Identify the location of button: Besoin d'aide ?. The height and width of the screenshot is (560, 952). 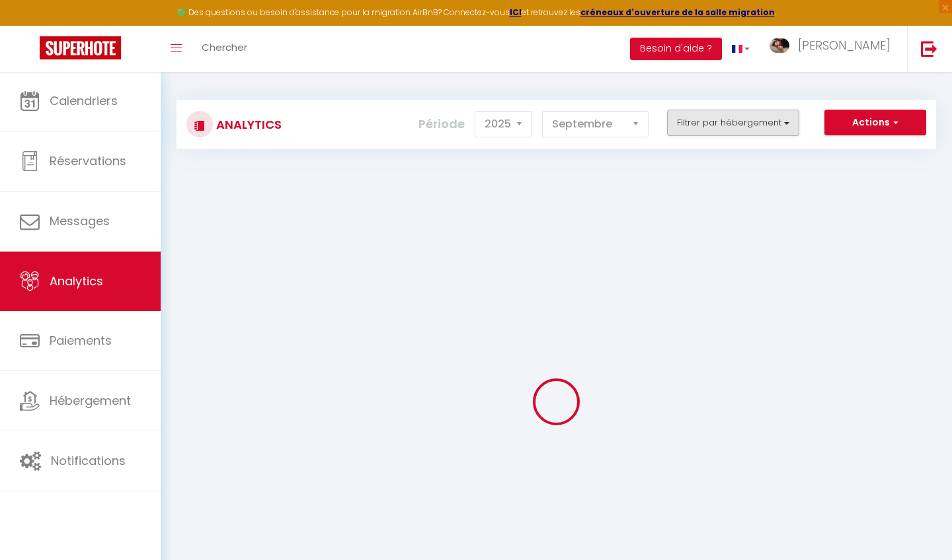
(676, 49).